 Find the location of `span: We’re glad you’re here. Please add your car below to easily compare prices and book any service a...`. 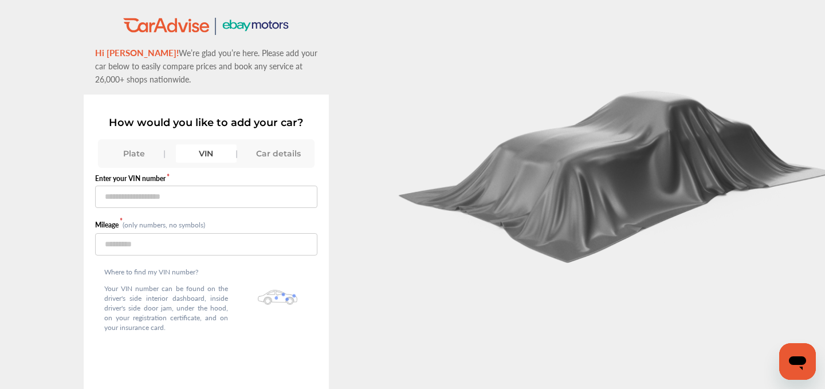

span: We’re glad you’re here. Please add your car below to easily compare prices and book any service a... is located at coordinates (206, 66).